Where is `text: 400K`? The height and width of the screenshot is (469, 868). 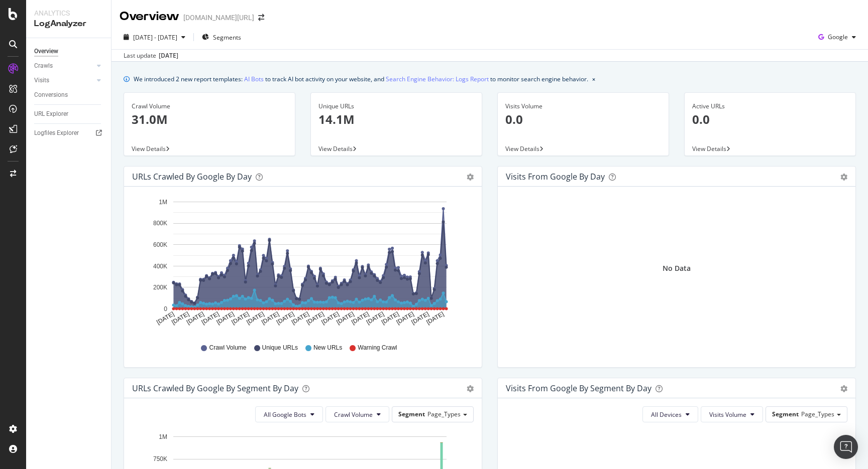
text: 400K is located at coordinates (161, 267).